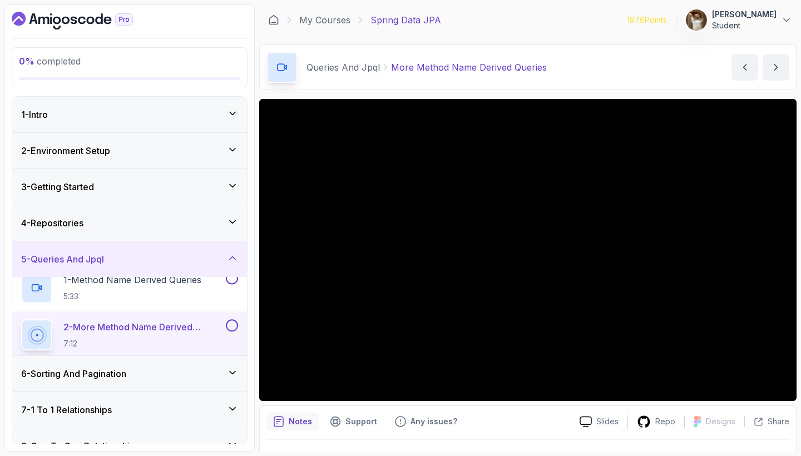 Image resolution: width=801 pixels, height=456 pixels. Describe the element at coordinates (57, 187) in the screenshot. I see `h3: 3 - Getting Started` at that location.